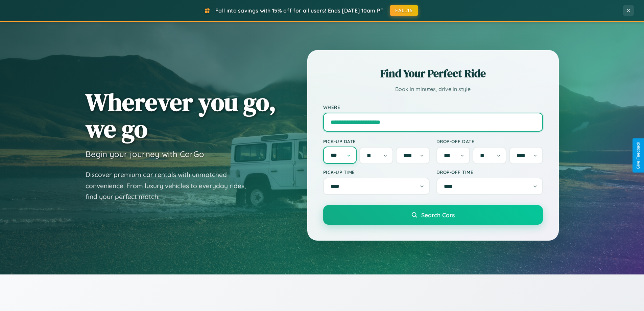  What do you see at coordinates (433, 107) in the screenshot?
I see `label: Where` at bounding box center [433, 107].